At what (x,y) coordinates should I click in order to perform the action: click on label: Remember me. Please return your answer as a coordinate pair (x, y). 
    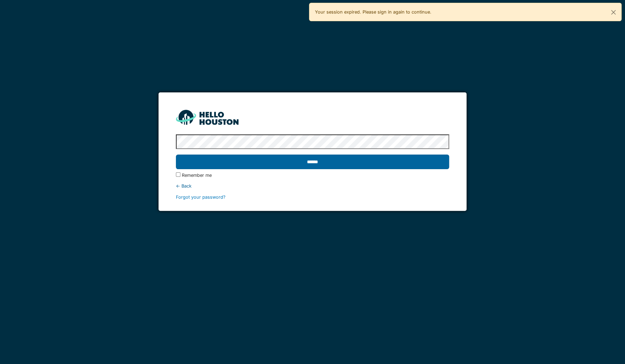
    Looking at the image, I should click on (197, 175).